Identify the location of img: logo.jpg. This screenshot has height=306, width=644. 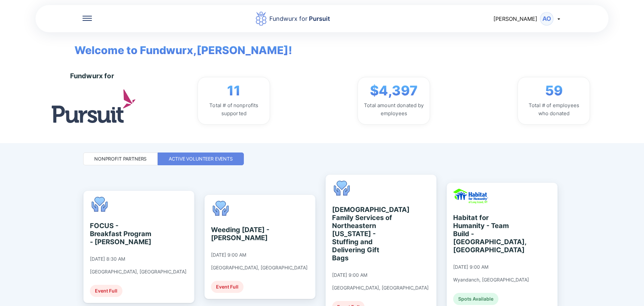
(94, 106).